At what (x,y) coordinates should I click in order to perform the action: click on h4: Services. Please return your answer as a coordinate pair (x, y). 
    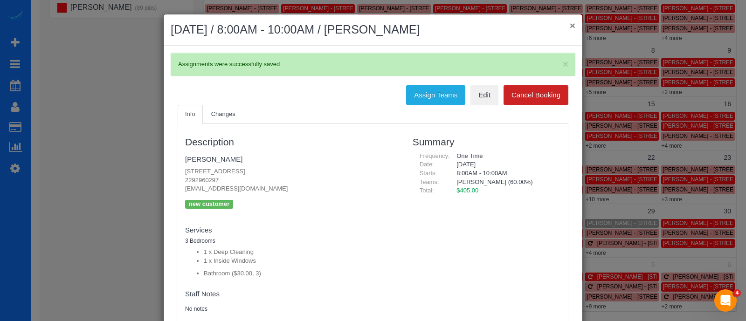
    Looking at the image, I should click on (292, 230).